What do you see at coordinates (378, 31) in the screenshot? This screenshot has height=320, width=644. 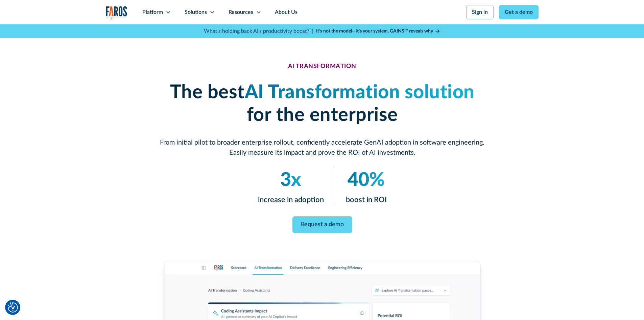 I see `a: It’s not the model—it’s your system. GAINS™ reveals why` at bounding box center [378, 31].